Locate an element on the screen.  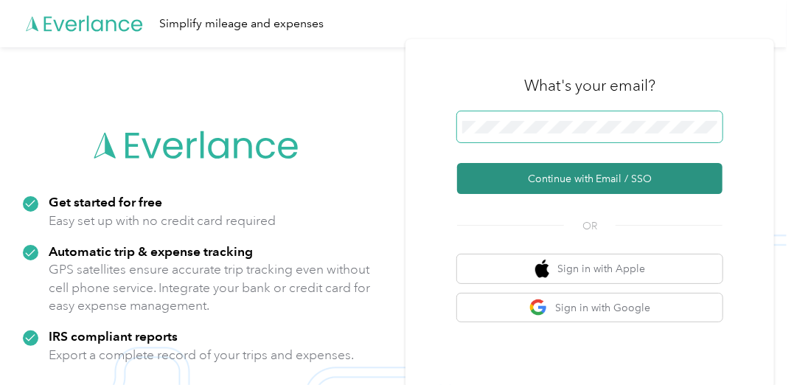
h3: What's your email? is located at coordinates (590, 86).